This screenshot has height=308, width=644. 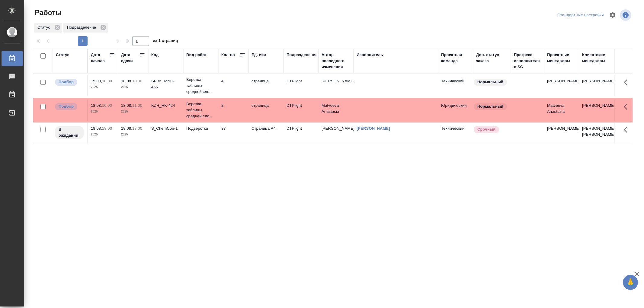 I want to click on span: Настроить таблицу, so click(x=612, y=15).